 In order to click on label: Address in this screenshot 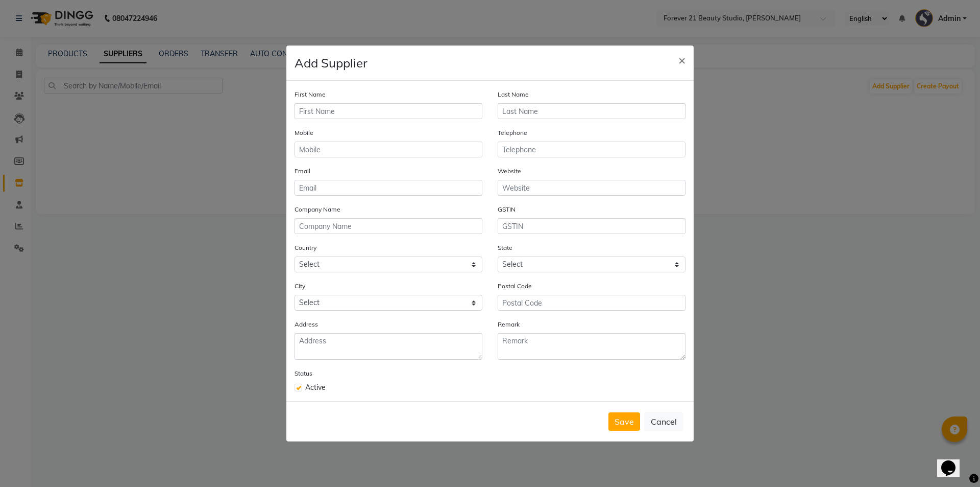, I will do `click(306, 324)`.